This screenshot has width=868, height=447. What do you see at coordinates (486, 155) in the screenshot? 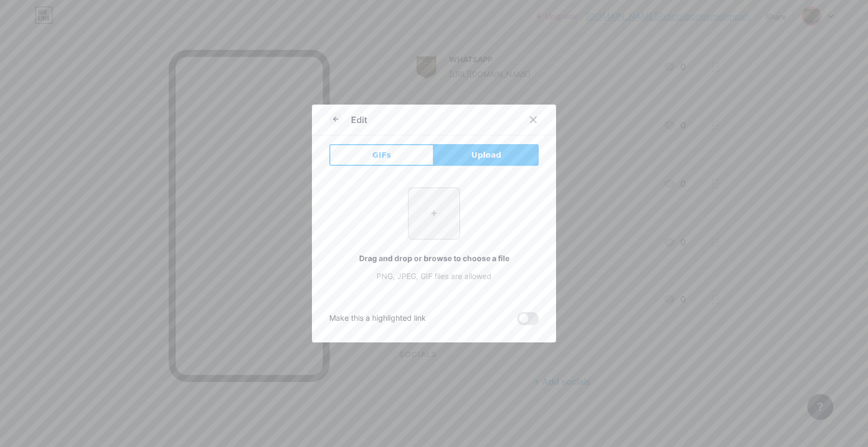
I see `span: Upload` at bounding box center [486, 155].